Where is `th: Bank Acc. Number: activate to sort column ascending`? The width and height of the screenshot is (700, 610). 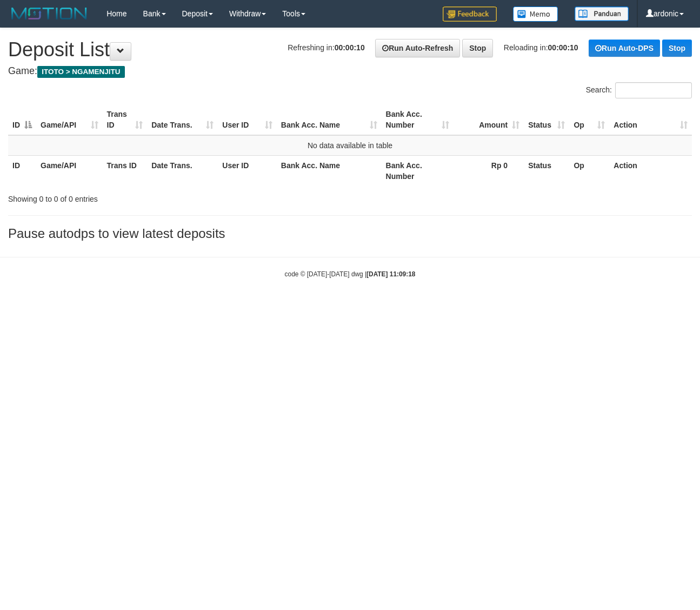
th: Bank Acc. Number: activate to sort column ascending is located at coordinates (417, 120).